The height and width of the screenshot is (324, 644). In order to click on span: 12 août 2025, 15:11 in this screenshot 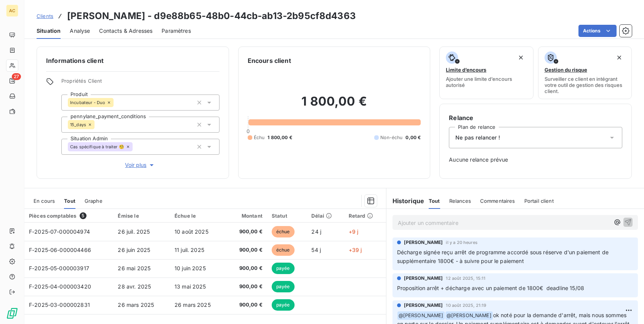, I will do `click(466, 278)`.